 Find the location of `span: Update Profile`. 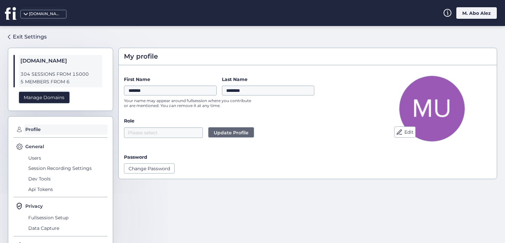

span: Update Profile is located at coordinates (231, 132).